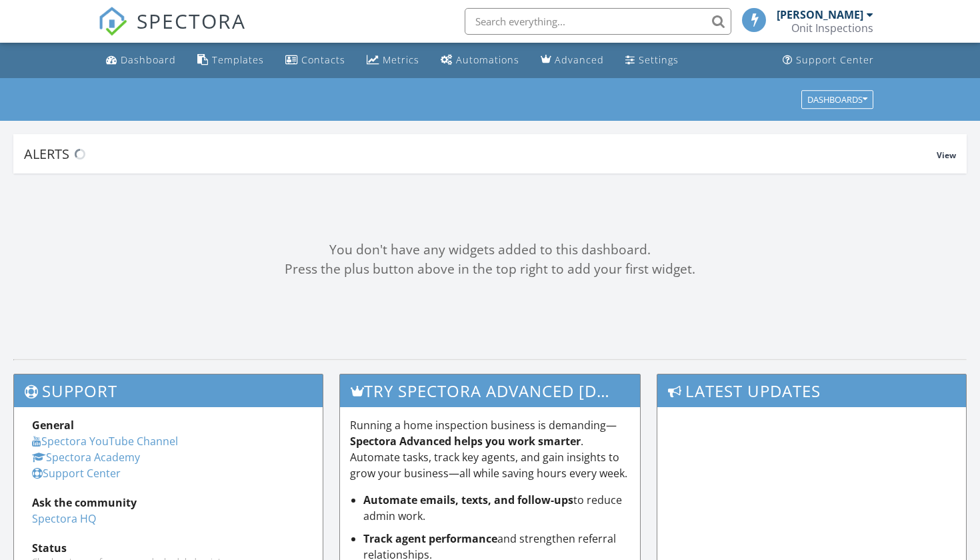 Image resolution: width=980 pixels, height=560 pixels. Describe the element at coordinates (401, 59) in the screenshot. I see `div: Metrics` at that location.